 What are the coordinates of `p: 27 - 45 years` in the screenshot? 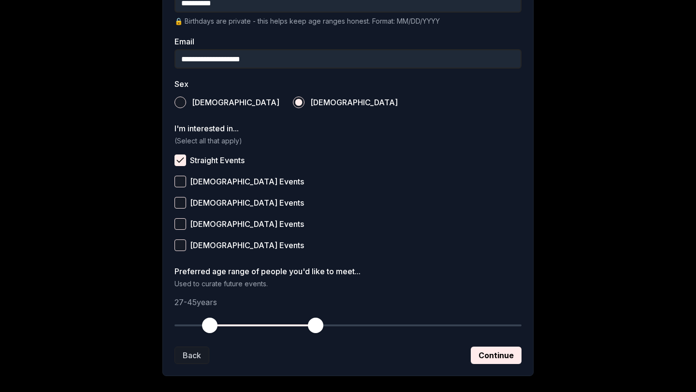 It's located at (348, 302).